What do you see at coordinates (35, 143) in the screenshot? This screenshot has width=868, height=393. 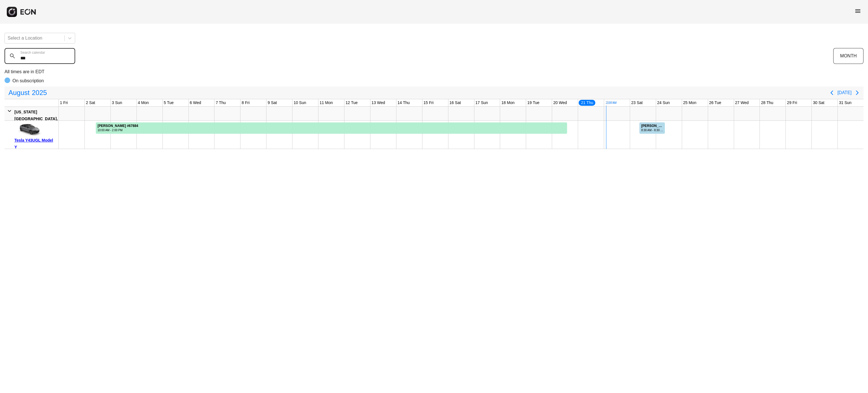 I see `div: Tesla Y43UGL Model Y` at bounding box center [35, 143].